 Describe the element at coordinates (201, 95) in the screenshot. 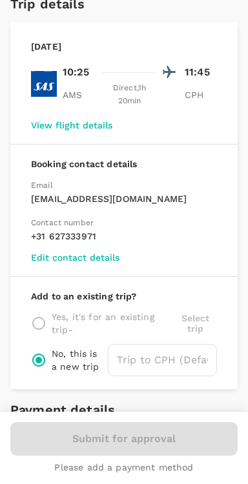

I see `p: CPH` at that location.